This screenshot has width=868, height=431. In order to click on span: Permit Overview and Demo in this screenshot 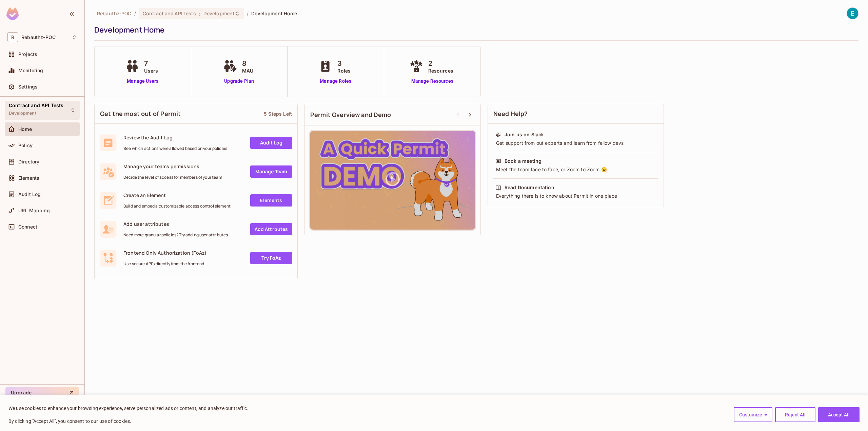, I will do `click(351, 114)`.